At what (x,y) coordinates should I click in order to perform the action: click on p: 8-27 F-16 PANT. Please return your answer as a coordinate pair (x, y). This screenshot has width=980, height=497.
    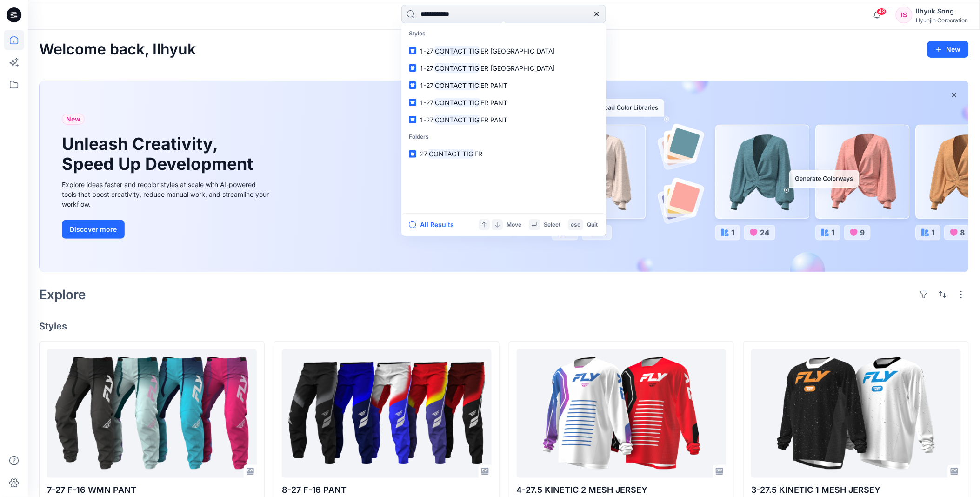
    Looking at the image, I should click on (386, 490).